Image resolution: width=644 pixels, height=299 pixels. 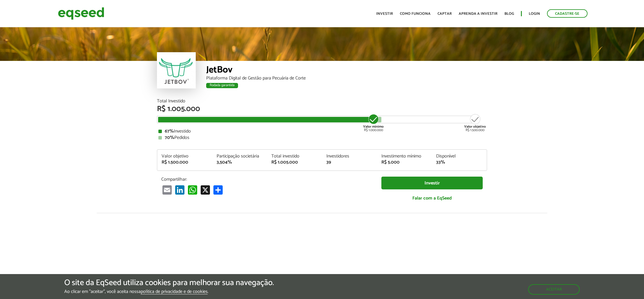 I want to click on strong: 70%, so click(x=169, y=137).